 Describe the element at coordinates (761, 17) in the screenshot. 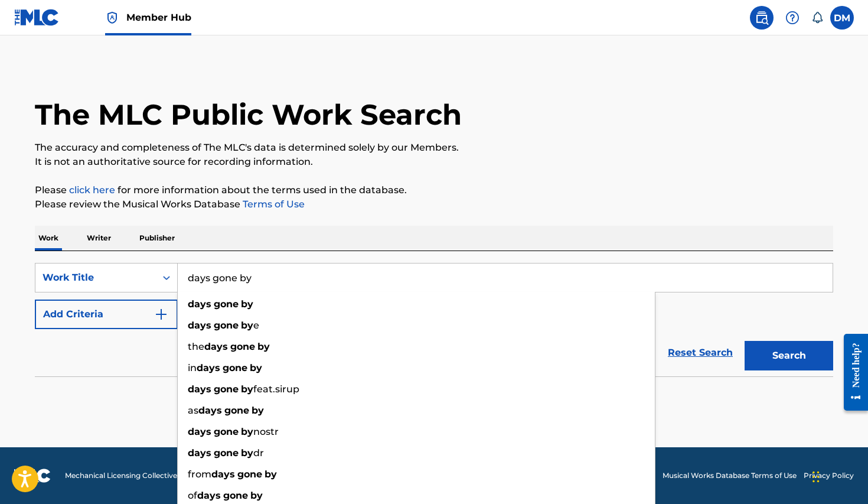

I see `img: search` at that location.